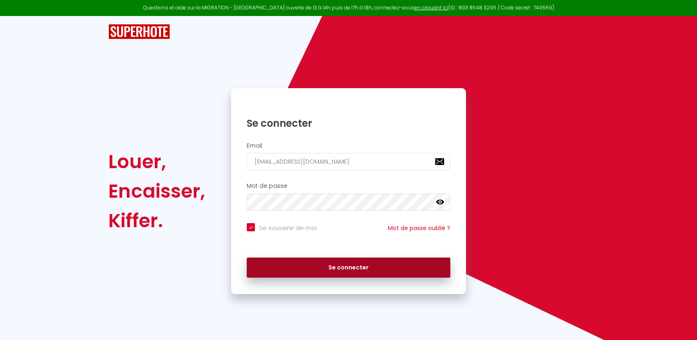 This screenshot has height=340, width=697. I want to click on h1: Se connecter, so click(348, 123).